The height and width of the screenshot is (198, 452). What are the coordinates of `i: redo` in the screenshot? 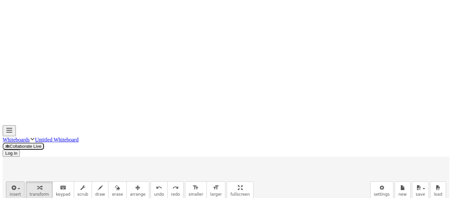 It's located at (175, 188).